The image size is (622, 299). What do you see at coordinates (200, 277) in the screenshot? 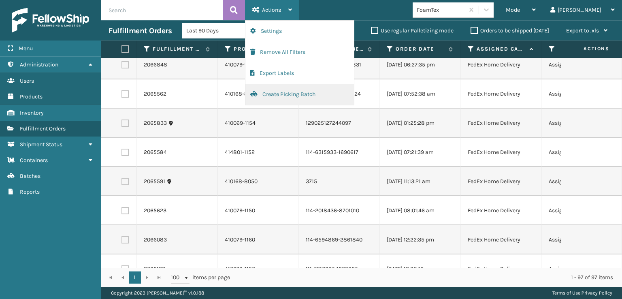
I see `span: items per page` at bounding box center [200, 277].